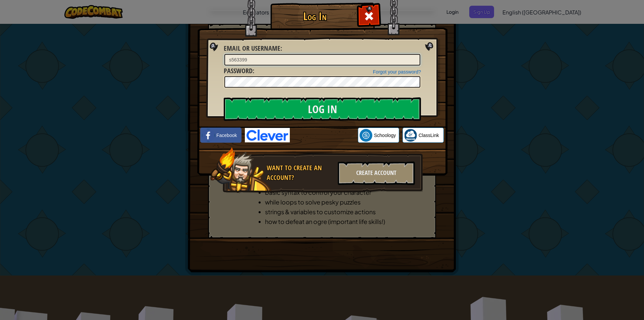  I want to click on img: clever-logo-blue.png, so click(267, 135).